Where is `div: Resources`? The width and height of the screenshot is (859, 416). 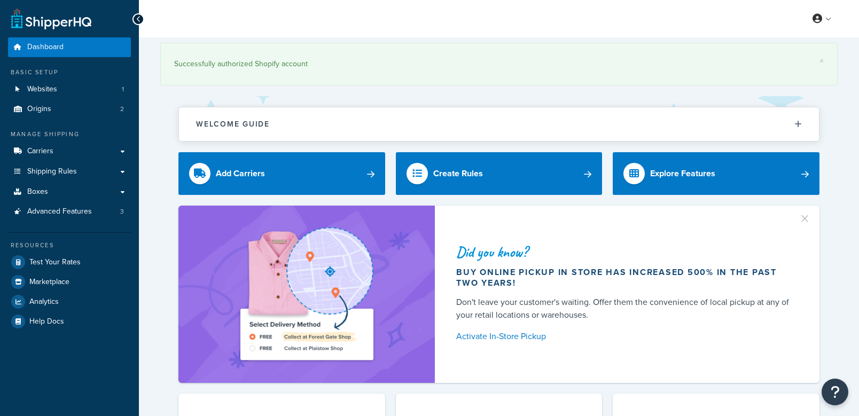
div: Resources is located at coordinates (69, 245).